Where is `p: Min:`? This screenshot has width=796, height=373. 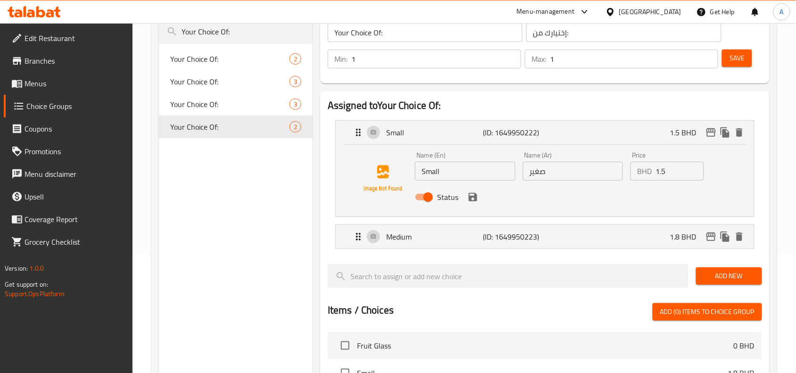 p: Min: is located at coordinates (341, 59).